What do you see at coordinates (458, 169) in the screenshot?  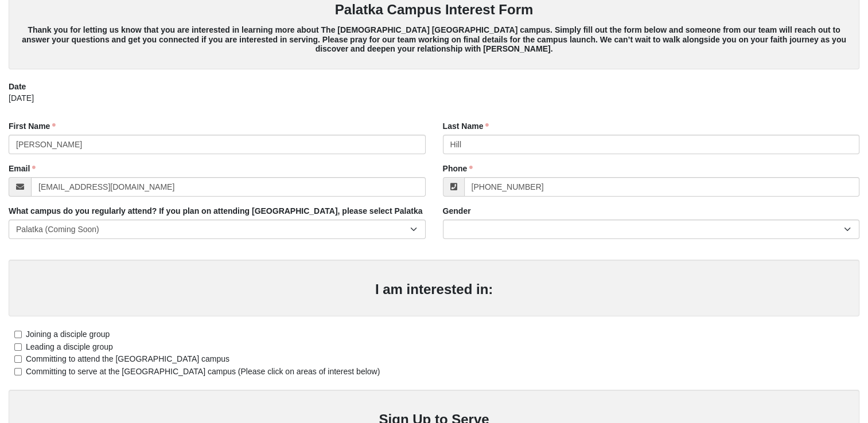 I see `label: Phone` at bounding box center [458, 169].